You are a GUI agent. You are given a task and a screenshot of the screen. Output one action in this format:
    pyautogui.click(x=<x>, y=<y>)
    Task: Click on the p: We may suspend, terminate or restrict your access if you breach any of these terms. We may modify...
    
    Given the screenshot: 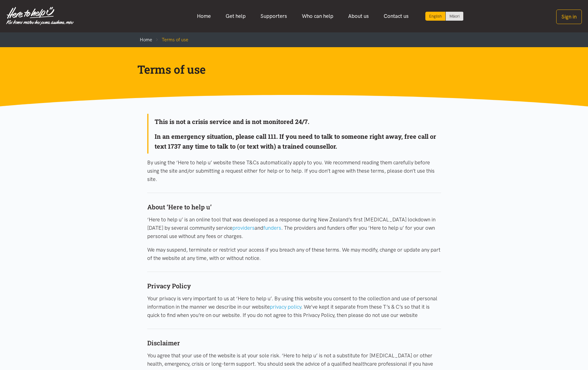 What is the action you would take?
    pyautogui.click(x=294, y=254)
    